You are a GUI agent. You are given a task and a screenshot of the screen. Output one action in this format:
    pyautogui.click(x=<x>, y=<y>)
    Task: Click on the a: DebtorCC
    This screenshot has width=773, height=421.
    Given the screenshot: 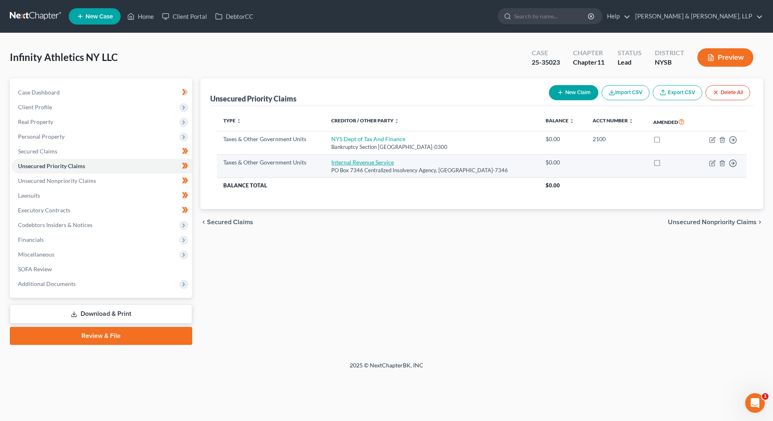 What is the action you would take?
    pyautogui.click(x=234, y=16)
    